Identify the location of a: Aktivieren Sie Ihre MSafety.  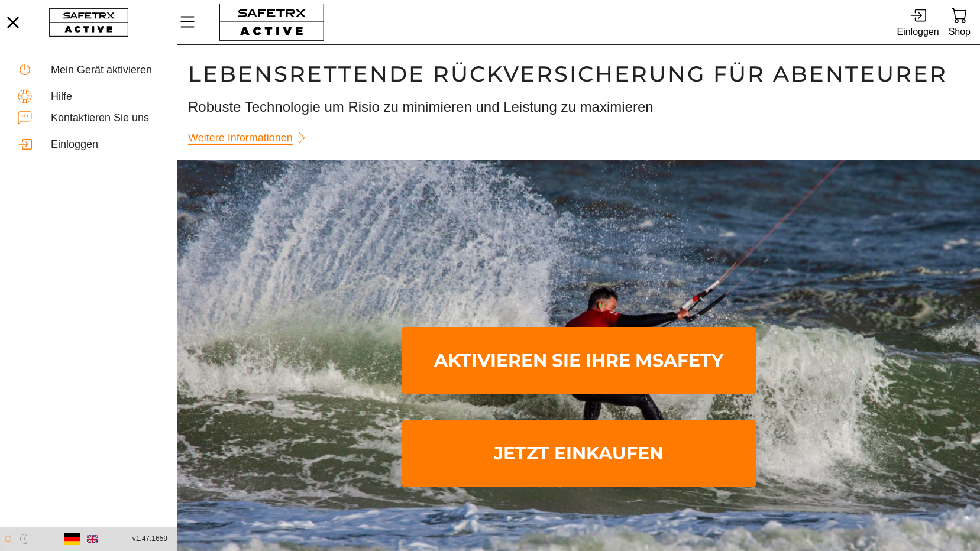
(579, 360).